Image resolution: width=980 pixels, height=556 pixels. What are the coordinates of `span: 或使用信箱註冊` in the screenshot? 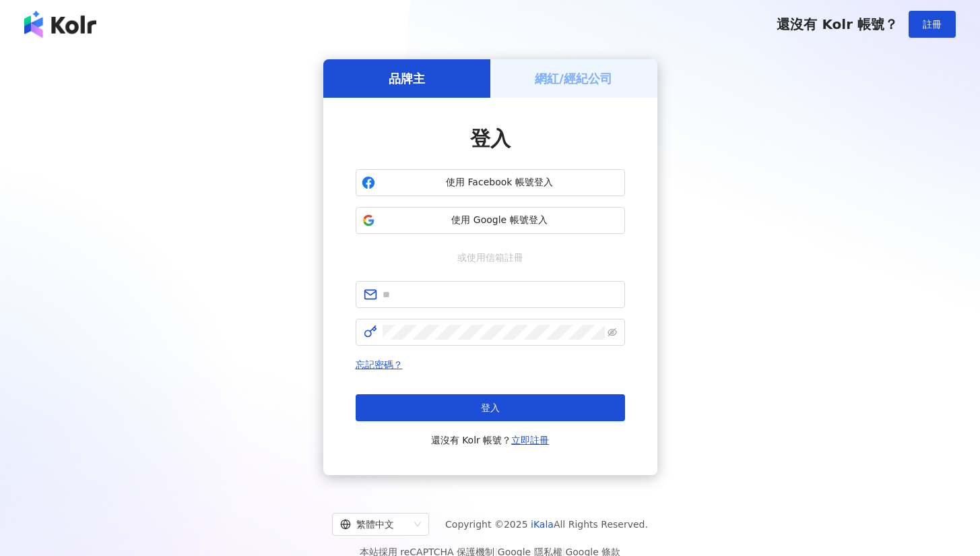 It's located at (490, 257).